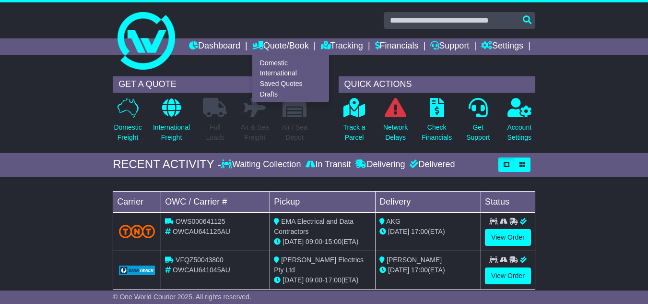  Describe the element at coordinates (291, 63) in the screenshot. I see `a: Domestic` at that location.